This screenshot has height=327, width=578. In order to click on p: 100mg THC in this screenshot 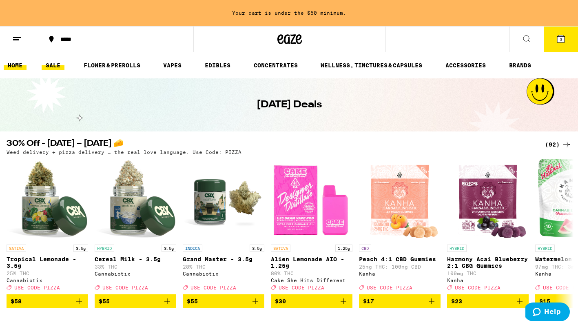, I will do `click(488, 273)`.